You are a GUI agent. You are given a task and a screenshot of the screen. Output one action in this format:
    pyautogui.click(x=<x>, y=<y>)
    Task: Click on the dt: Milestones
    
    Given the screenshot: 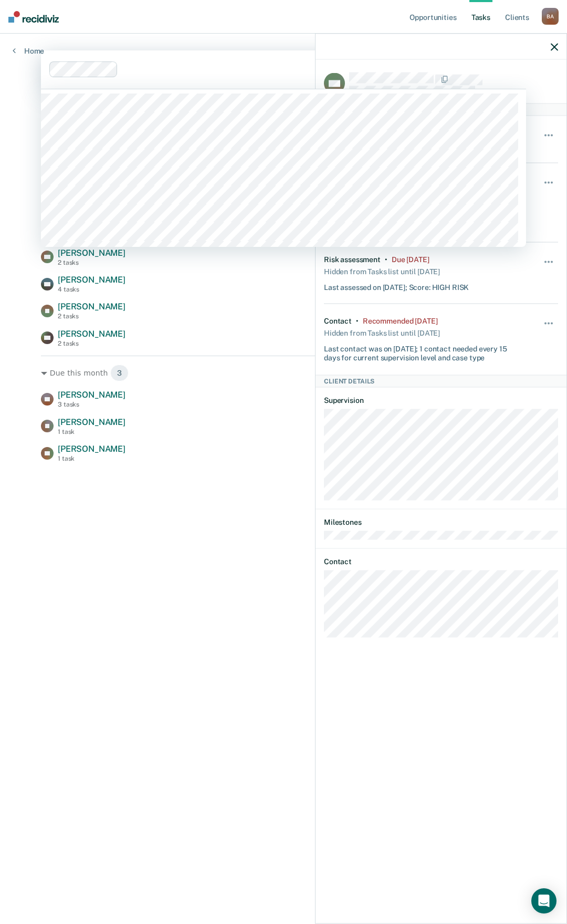 What is the action you would take?
    pyautogui.click(x=441, y=522)
    